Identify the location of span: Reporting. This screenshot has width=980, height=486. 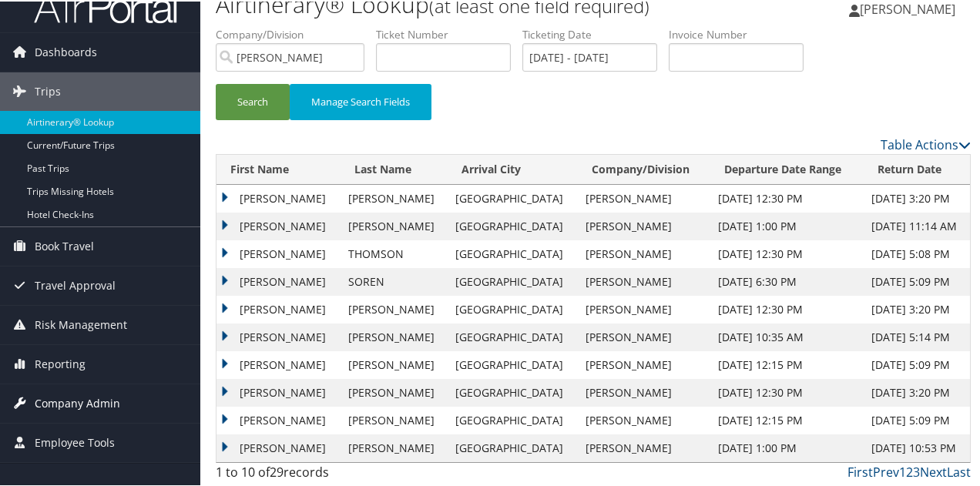
(60, 362).